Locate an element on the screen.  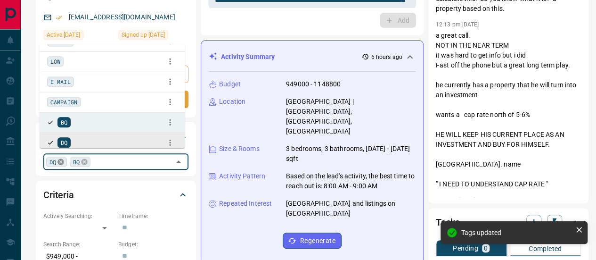
div: Criteria is located at coordinates (116, 195).